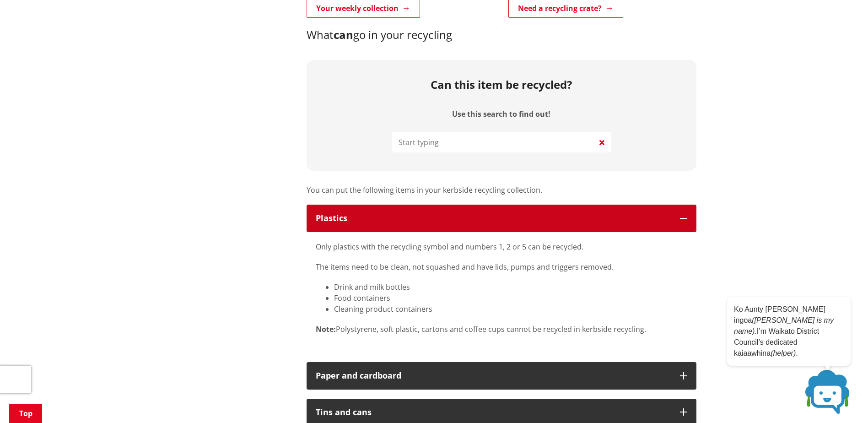 This screenshot has width=868, height=423. I want to click on p: The items need to be clean, not squashed and have lids, pumps and triggers removed., so click(501, 267).